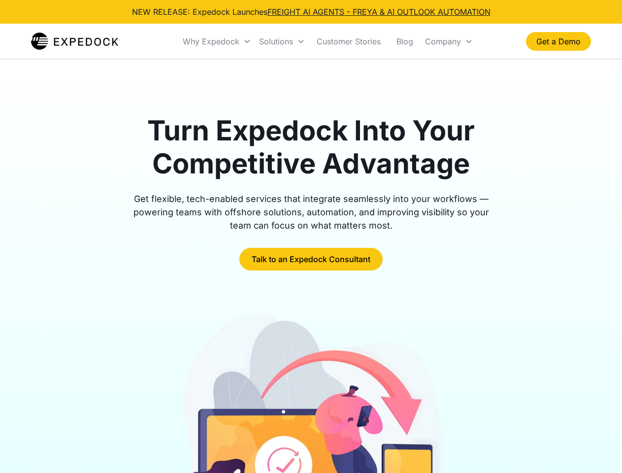 This screenshot has height=473, width=622. What do you see at coordinates (74, 41) in the screenshot?
I see `a: home` at bounding box center [74, 41].